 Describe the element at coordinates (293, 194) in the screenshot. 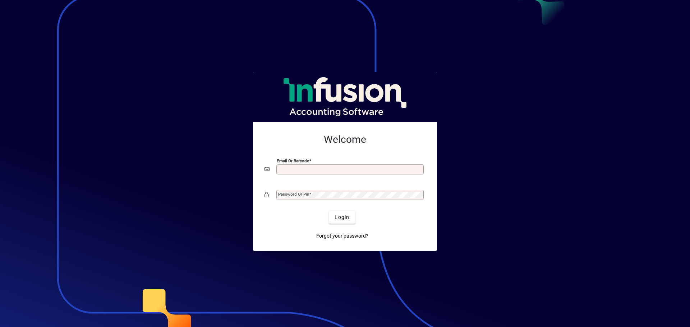

I see `mat-label: Password or Pin` at that location.